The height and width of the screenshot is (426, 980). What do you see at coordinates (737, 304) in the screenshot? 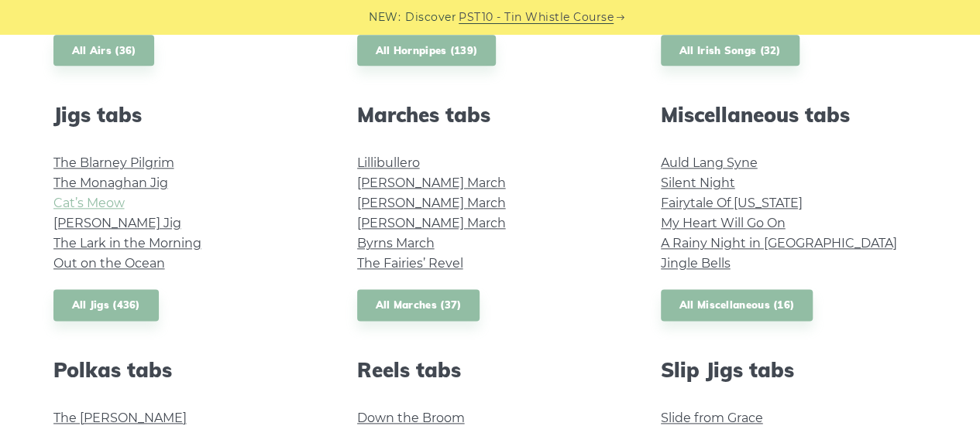
I see `a: All Miscellaneous (16)` at bounding box center [737, 304].